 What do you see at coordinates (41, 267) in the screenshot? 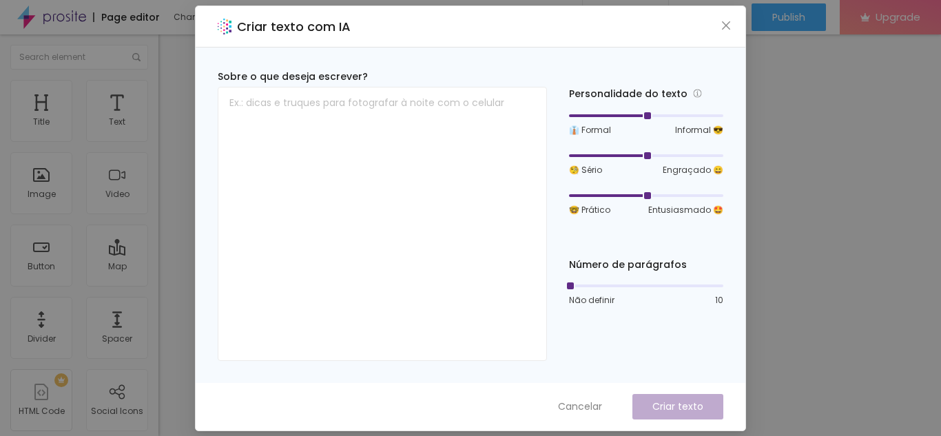
I see `div: Button` at bounding box center [41, 267].